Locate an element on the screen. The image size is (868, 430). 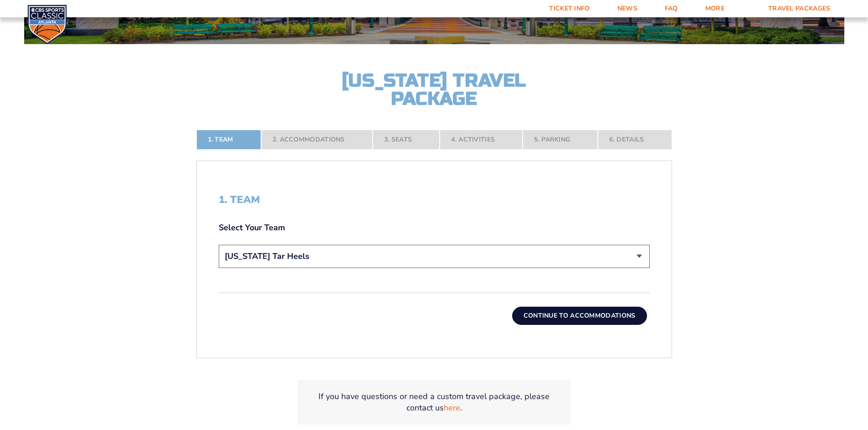
label: Select Your Team is located at coordinates (434, 228).